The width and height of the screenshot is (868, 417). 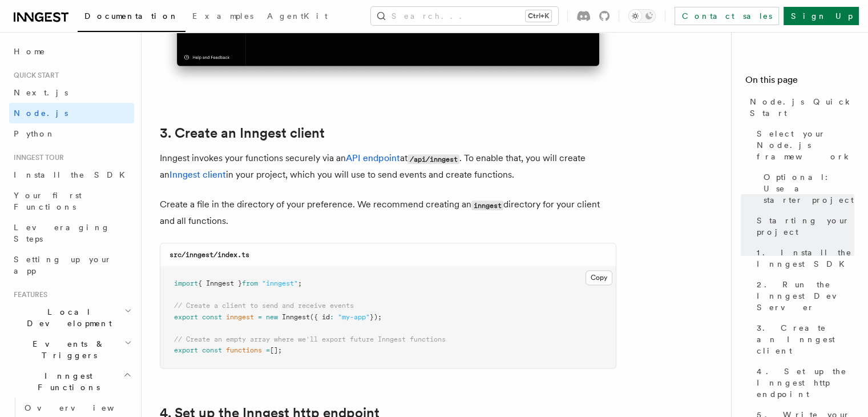 I want to click on a: Contact sales, so click(x=727, y=16).